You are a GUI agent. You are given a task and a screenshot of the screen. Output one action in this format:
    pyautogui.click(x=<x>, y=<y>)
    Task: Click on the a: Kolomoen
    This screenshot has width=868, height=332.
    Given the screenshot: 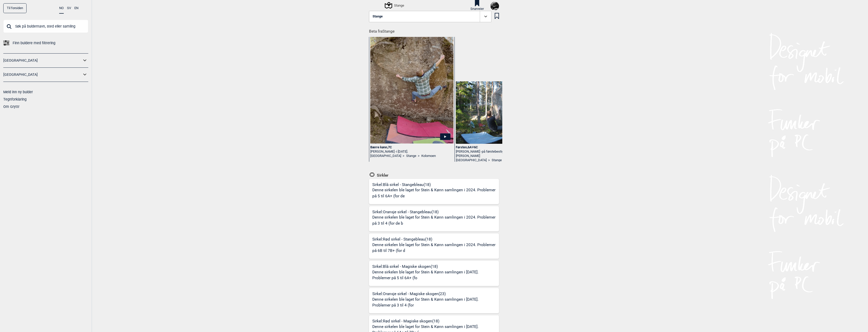 What is the action you would take?
    pyautogui.click(x=429, y=156)
    